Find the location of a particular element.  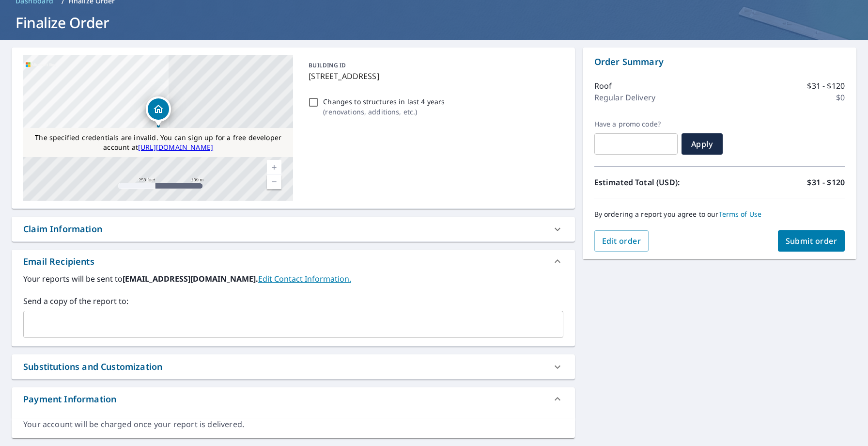

p: Regular Delivery is located at coordinates (625, 97).